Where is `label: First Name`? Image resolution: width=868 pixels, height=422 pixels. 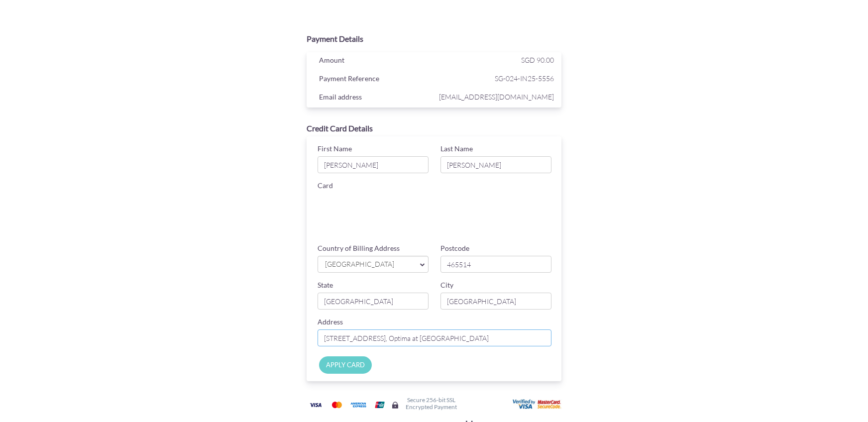 label: First Name is located at coordinates (335, 149).